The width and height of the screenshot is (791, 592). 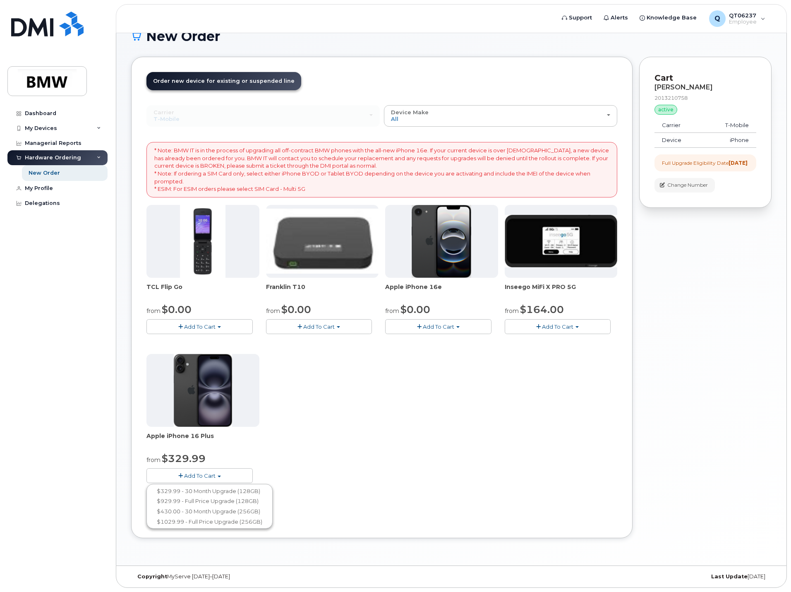 What do you see at coordinates (203, 440) in the screenshot?
I see `span: Apple iPhone 16 Plus` at bounding box center [203, 440].